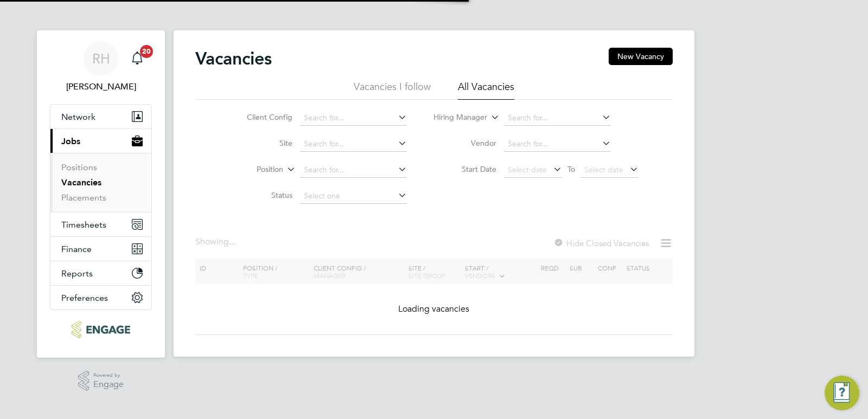  I want to click on h2: Vacancies, so click(233, 58).